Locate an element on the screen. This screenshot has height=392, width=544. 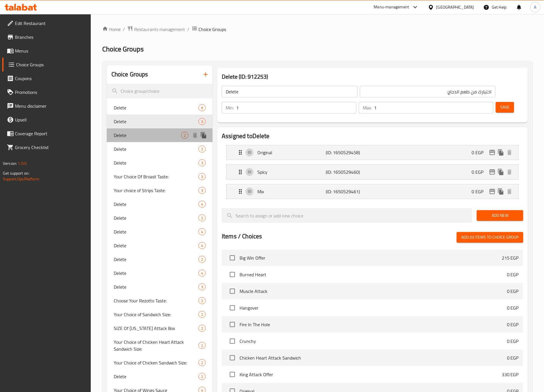
span: Choose Your Rezotto Taste: is located at coordinates (156, 301).